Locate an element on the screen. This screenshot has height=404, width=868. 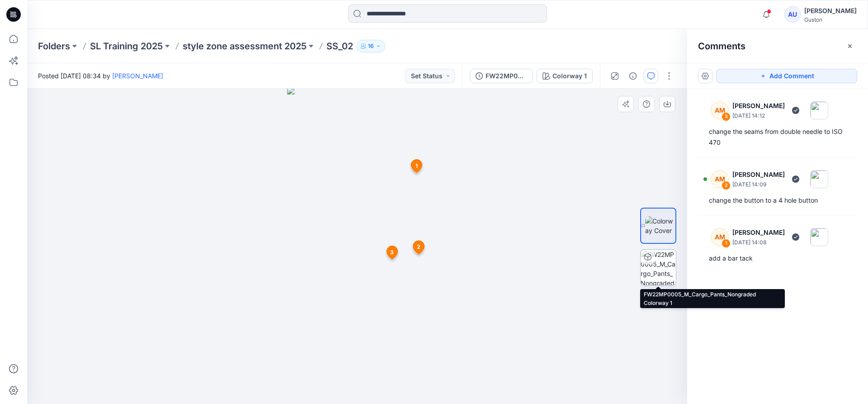
button: Add Comment is located at coordinates (787, 76).